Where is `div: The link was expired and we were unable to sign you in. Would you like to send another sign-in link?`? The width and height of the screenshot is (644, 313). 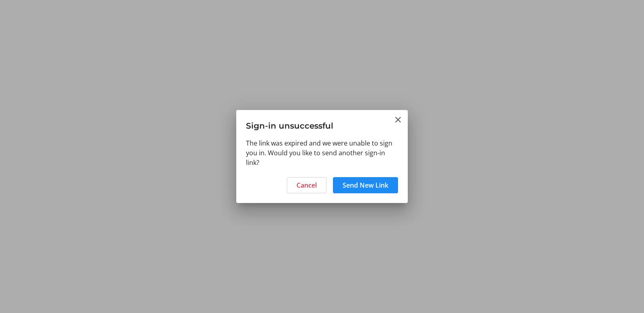
div: The link was expired and we were unable to sign you in. Would you like to send another sign-in link? is located at coordinates (322, 155).